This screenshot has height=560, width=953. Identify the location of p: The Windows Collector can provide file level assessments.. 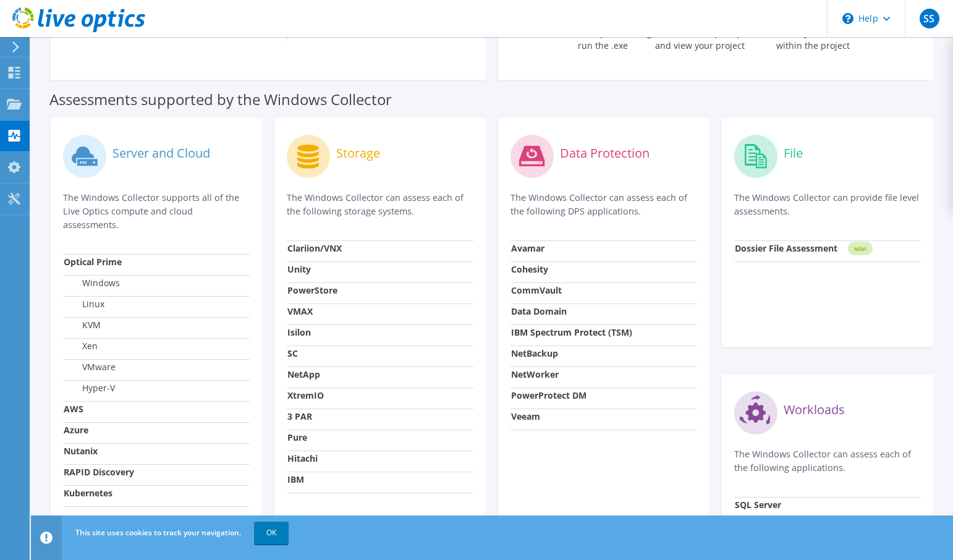
(827, 205).